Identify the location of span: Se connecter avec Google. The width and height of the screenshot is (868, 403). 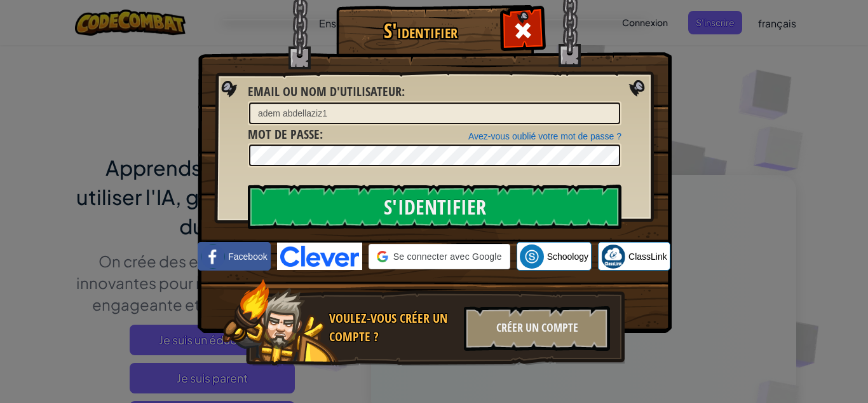
(447, 256).